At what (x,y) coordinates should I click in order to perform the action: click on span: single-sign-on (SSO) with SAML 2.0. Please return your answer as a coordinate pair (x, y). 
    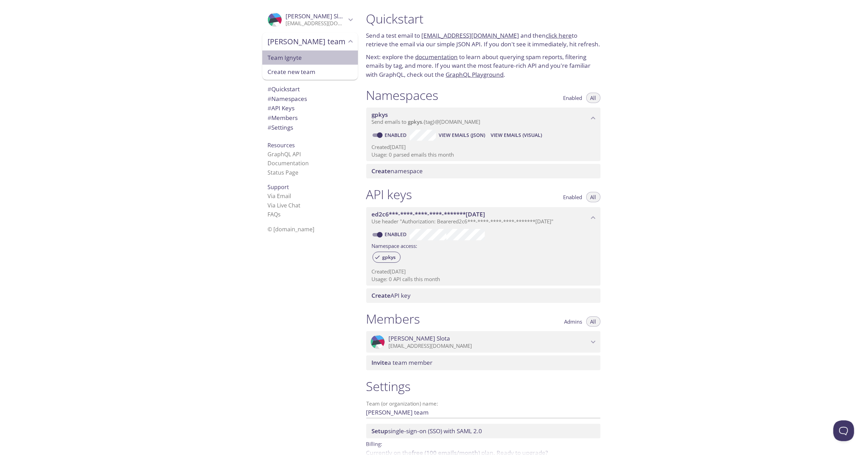
    Looking at the image, I should click on (427, 431).